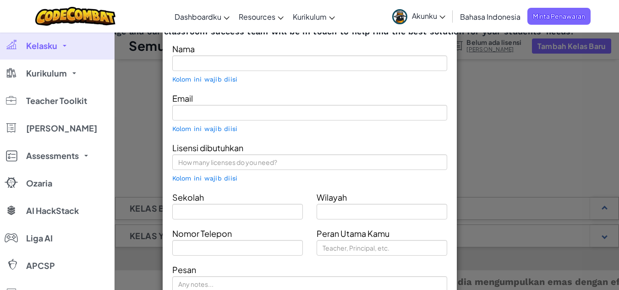 The height and width of the screenshot is (290, 619). What do you see at coordinates (490, 16) in the screenshot?
I see `span: Bahasa Indonesia` at bounding box center [490, 16].